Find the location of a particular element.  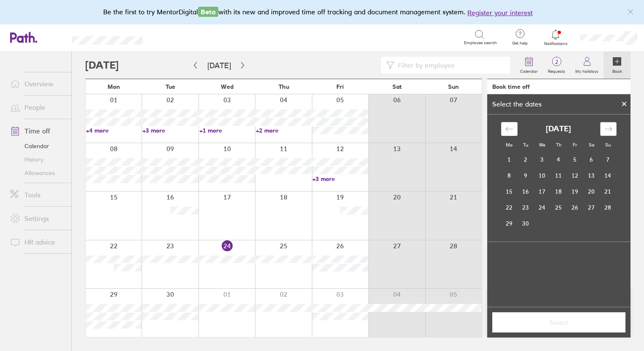

td: Choose Wednesday, September 3, 2025 as your check-in date. It’s available. is located at coordinates (542, 160).